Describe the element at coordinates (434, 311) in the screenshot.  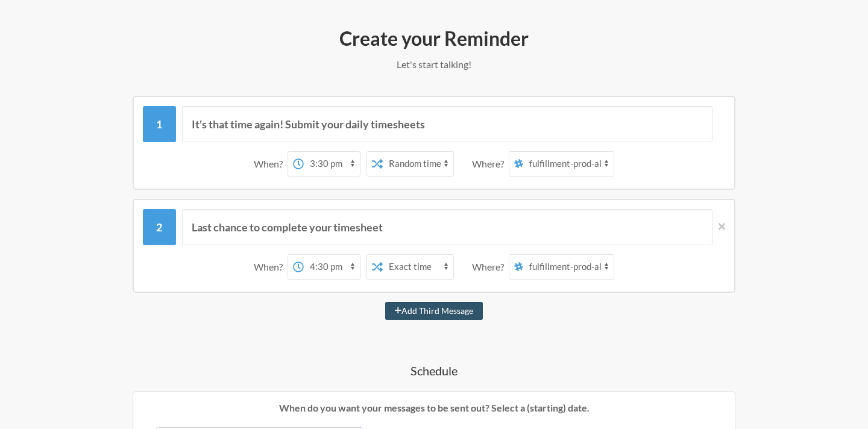
I see `button: Add Third Message` at that location.